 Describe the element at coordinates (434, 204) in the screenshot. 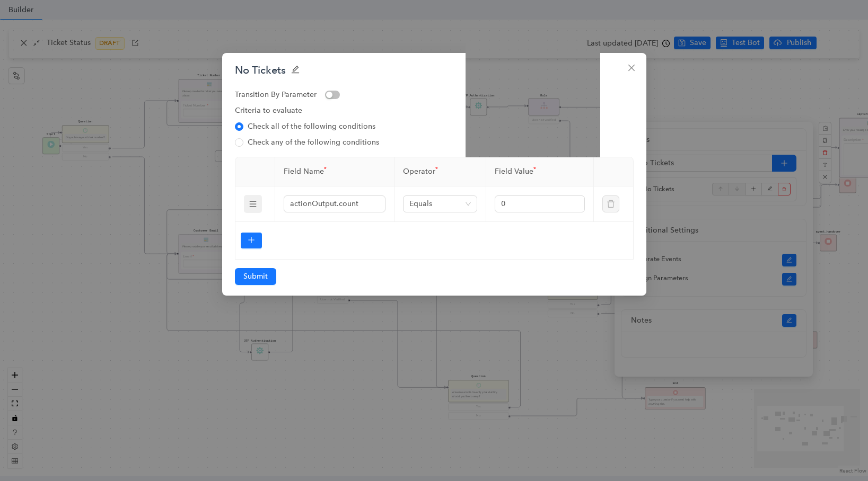

I see `tr: menuEquals` at that location.